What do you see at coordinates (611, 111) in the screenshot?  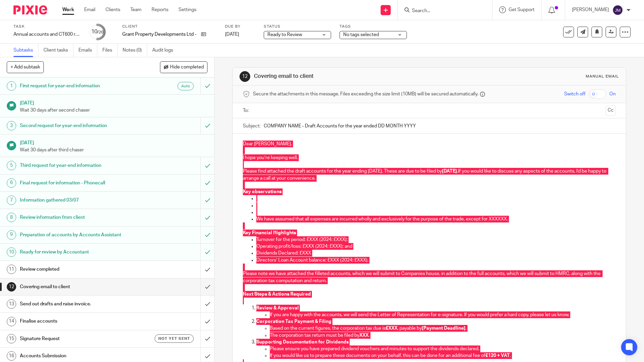 I see `button: Cc` at bounding box center [611, 111].